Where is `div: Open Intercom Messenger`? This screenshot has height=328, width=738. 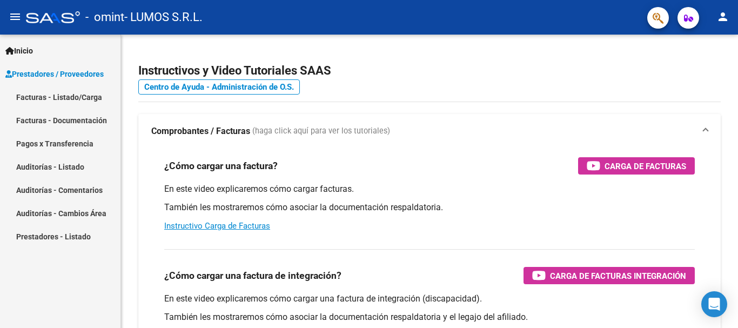 div: Open Intercom Messenger is located at coordinates (714, 304).